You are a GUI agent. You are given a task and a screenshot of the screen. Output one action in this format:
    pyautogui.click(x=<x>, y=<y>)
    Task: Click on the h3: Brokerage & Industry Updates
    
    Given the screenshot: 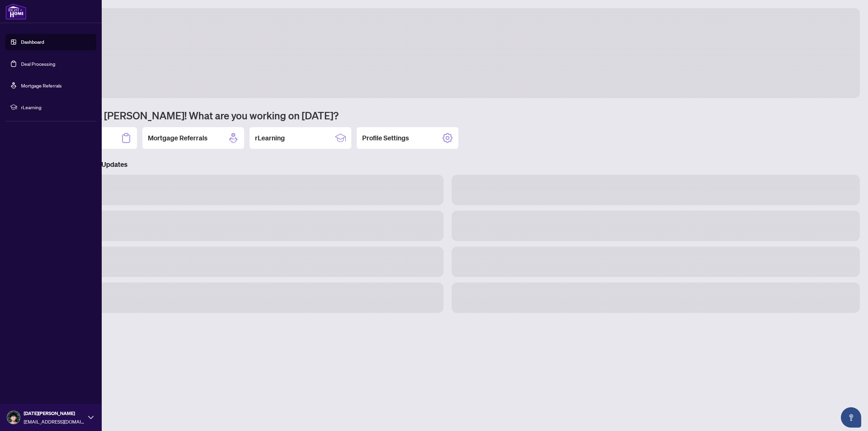 What is the action you would take?
    pyautogui.click(x=448, y=164)
    